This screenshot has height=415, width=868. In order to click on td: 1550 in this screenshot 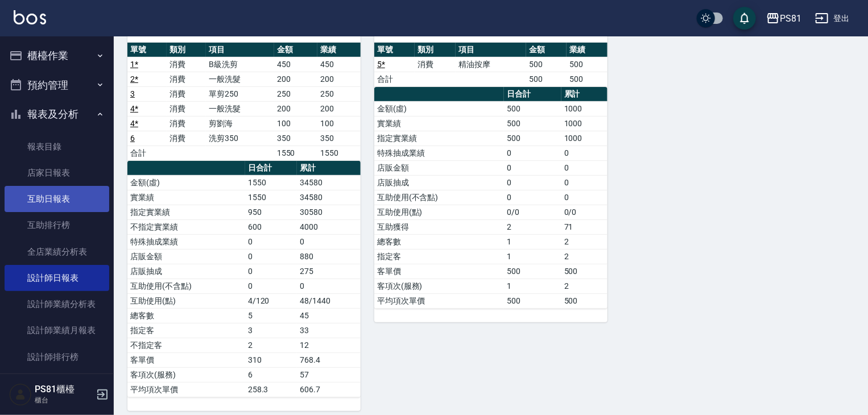, I will do `click(271, 183)`.